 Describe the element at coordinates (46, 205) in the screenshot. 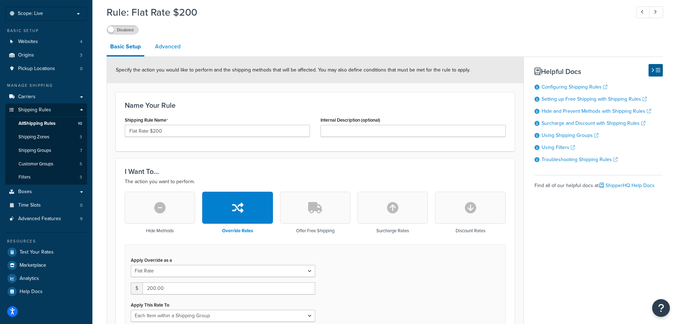

I see `li: Time Slots` at that location.